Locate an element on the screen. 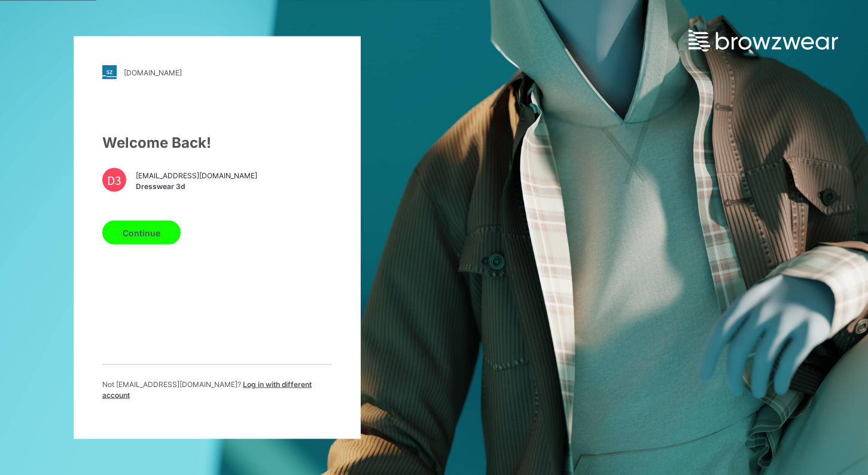 This screenshot has width=868, height=475. div: D3 is located at coordinates (114, 180).